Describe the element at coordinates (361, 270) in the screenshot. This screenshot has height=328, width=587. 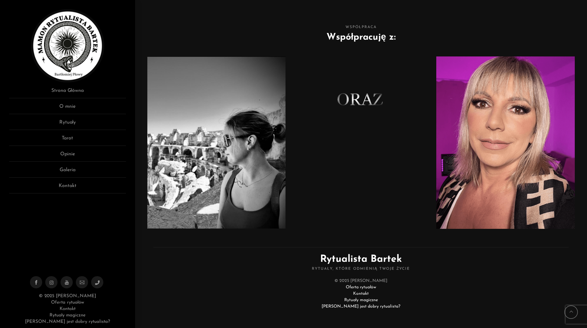
I see `span: Rytuały, które odmienią Twoje życie` at that location.